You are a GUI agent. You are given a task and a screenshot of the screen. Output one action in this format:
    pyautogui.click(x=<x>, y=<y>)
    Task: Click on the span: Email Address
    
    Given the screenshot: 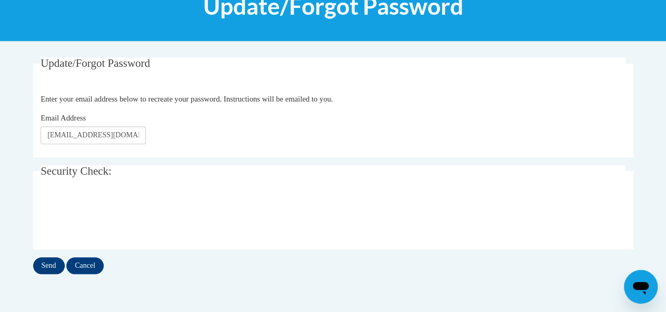 What is the action you would take?
    pyautogui.click(x=63, y=118)
    